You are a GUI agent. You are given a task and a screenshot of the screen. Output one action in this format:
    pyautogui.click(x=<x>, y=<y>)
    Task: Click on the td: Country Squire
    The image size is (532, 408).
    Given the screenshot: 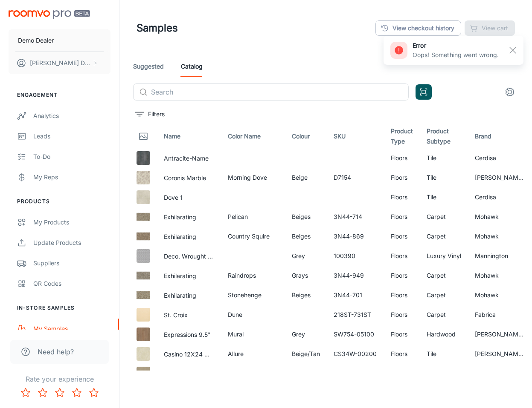 What is the action you would take?
    pyautogui.click(x=253, y=236)
    